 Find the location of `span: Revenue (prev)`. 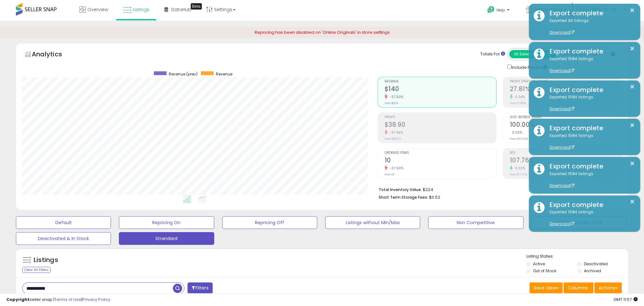

span: Revenue (prev) is located at coordinates (183, 74).